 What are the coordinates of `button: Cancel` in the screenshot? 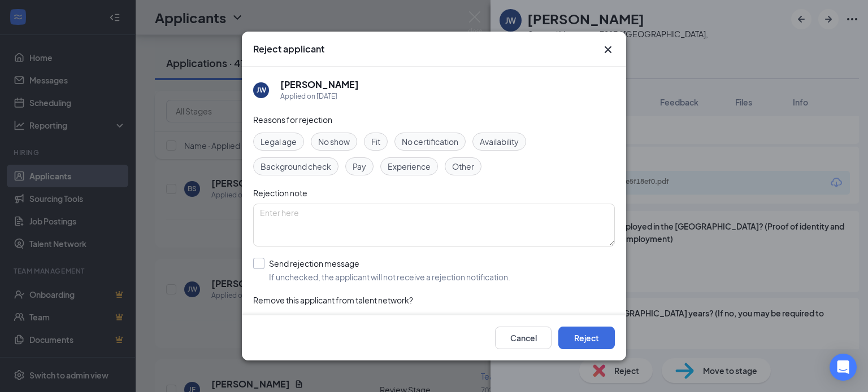 It's located at (523, 339).